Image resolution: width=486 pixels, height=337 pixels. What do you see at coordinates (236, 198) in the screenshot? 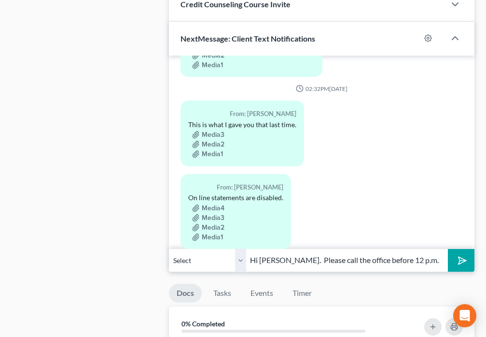
I see `div: On line statements are disabled.` at bounding box center [236, 198].